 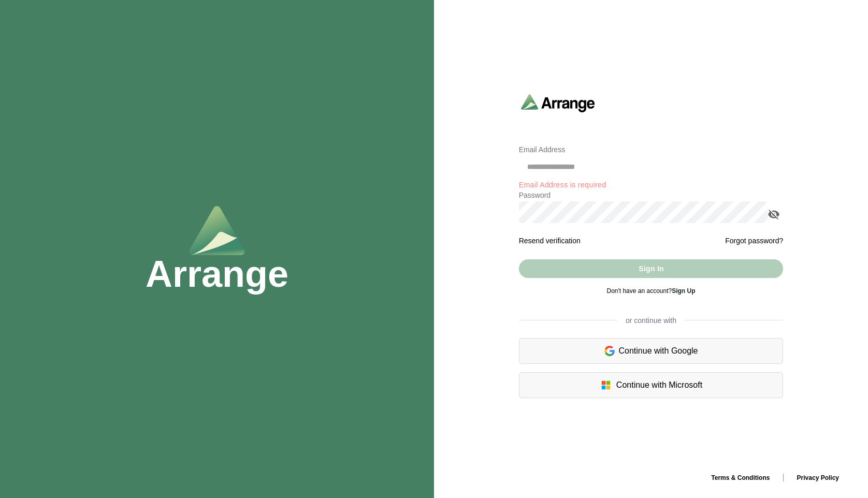 What do you see at coordinates (651, 385) in the screenshot?
I see `div: Continue with Microsoft` at bounding box center [651, 385].